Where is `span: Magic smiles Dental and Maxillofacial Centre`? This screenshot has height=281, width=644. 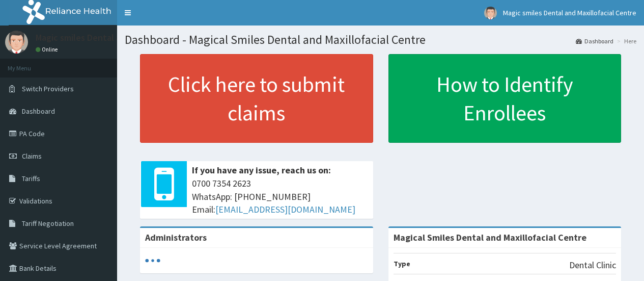 span: Magic smiles Dental and Maxillofacial Centre is located at coordinates (570, 12).